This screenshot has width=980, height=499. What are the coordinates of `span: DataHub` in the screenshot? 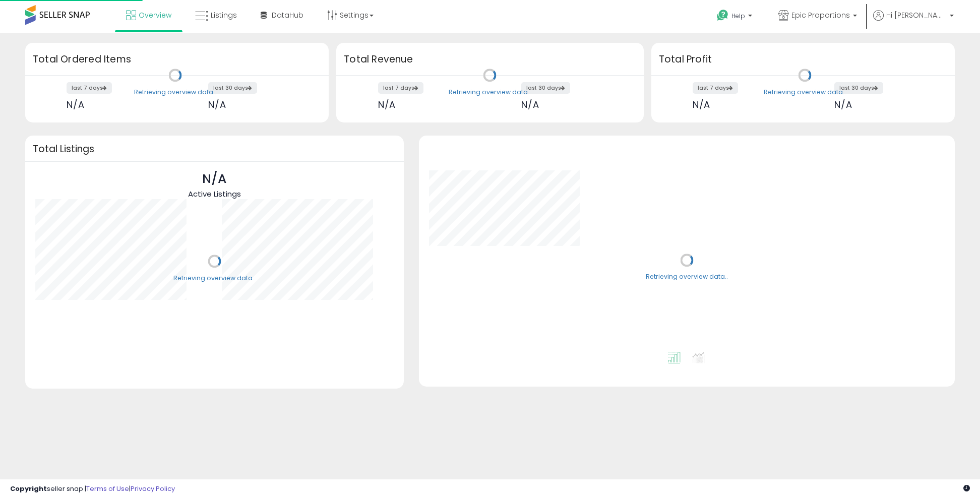 It's located at (287, 15).